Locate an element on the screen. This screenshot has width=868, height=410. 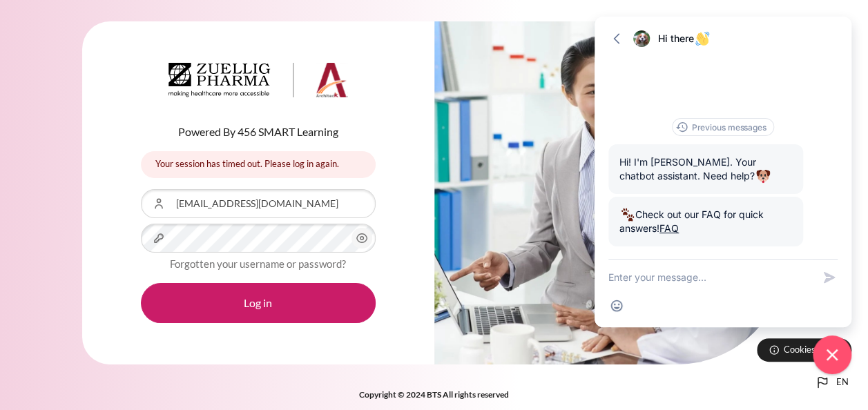
a: Forgotten your username or password? is located at coordinates (258, 264).